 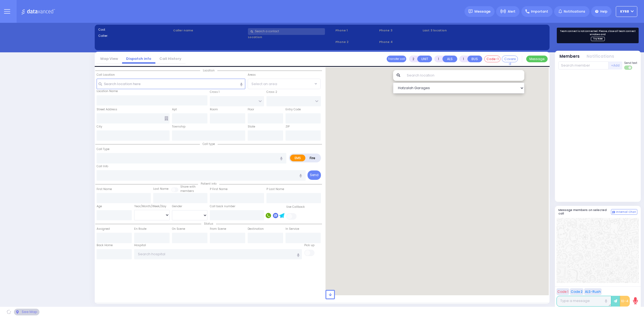 What do you see at coordinates (139, 59) in the screenshot?
I see `a: Dispatch info` at bounding box center [139, 59].